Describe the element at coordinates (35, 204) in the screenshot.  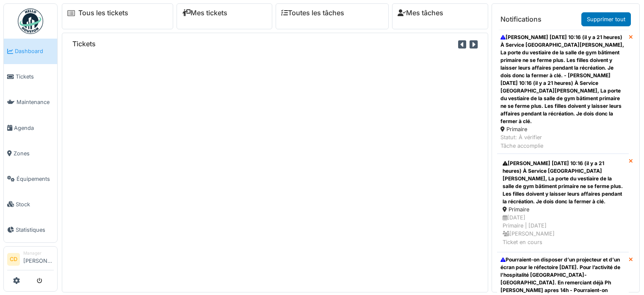
I see `span: Stock` at that location.